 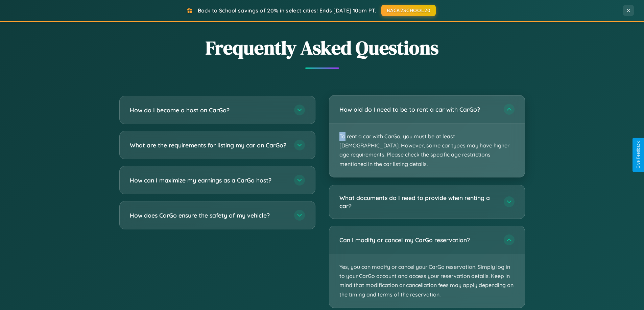 What do you see at coordinates (638, 155) in the screenshot?
I see `div: Give Feedback` at bounding box center [638, 155].